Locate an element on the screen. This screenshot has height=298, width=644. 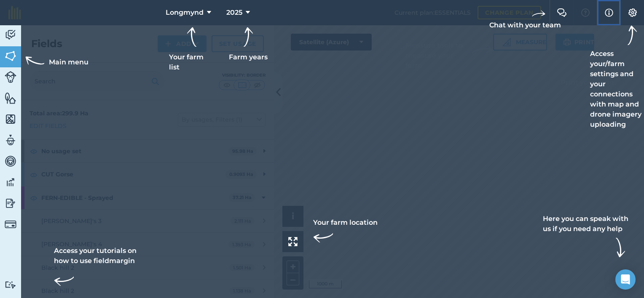
img: Two speech bubbles overlapping with the left bubble in the forefront is located at coordinates (562, 13).